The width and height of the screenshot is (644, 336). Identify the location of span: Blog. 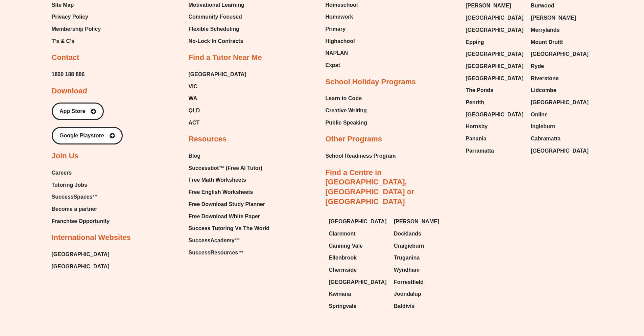
(195, 156).